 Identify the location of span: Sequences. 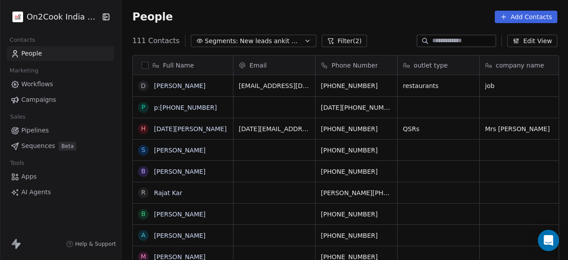
(38, 146).